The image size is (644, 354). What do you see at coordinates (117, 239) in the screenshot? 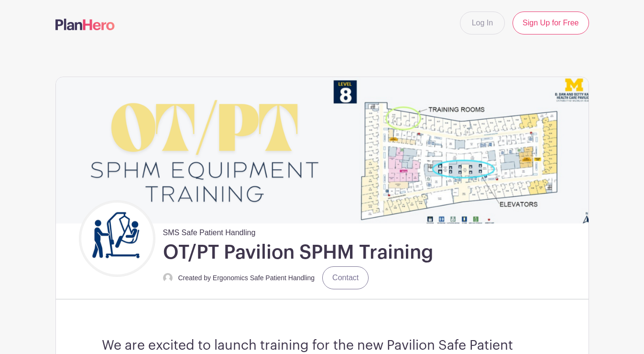
I see `img: Untitled%20design.png` at bounding box center [117, 239].